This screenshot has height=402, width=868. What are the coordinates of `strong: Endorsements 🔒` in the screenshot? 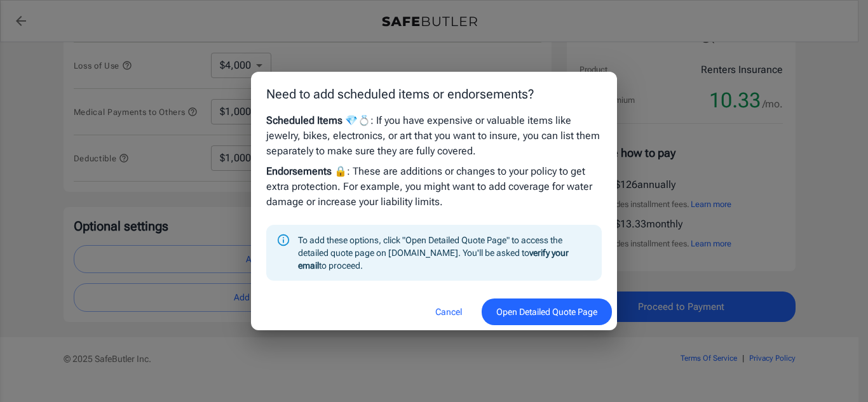 It's located at (307, 171).